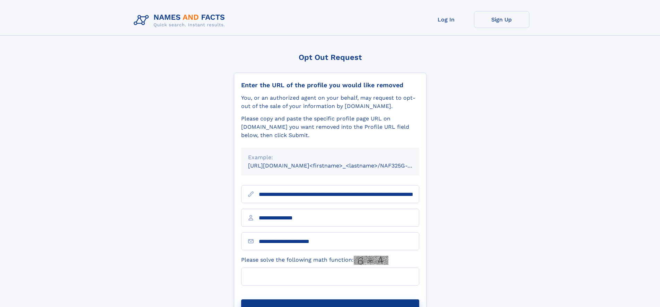 Image resolution: width=660 pixels, height=307 pixels. I want to click on a: Sign Up, so click(502, 19).